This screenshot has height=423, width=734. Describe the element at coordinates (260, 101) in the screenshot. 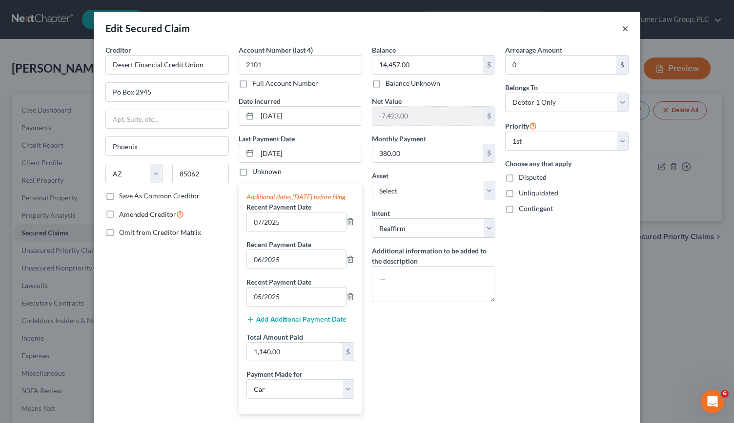

I see `label: Date Incurred` at that location.